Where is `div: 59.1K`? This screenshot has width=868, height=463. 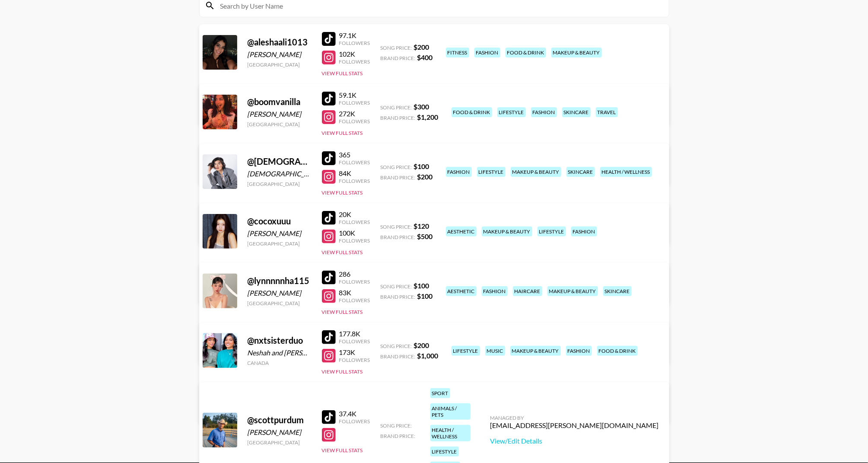 div: 59.1K is located at coordinates (355, 95).